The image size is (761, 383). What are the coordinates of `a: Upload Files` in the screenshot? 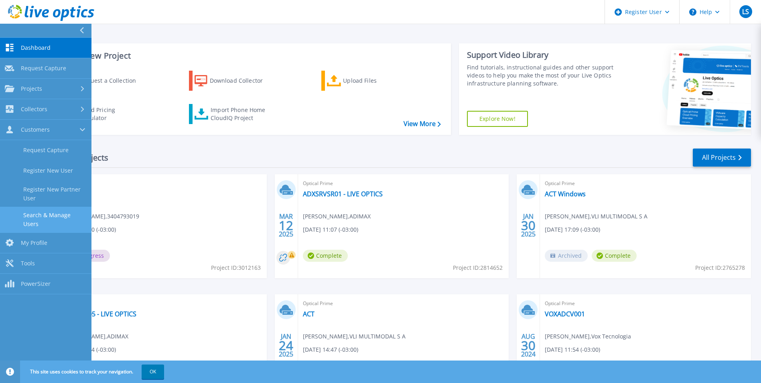 It's located at (366, 81).